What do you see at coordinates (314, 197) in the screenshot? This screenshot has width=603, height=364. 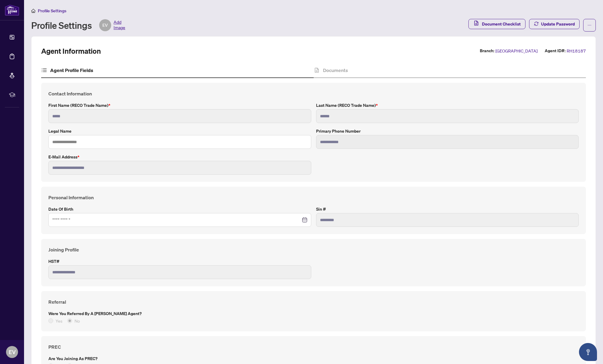 I see `h4: Personal Information` at bounding box center [314, 197].